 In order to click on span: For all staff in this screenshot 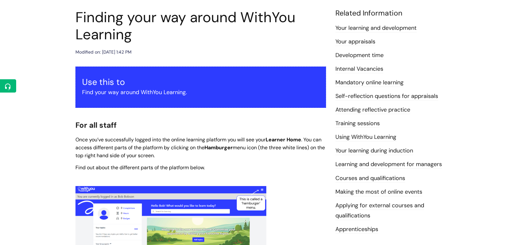, I will do `click(96, 125)`.